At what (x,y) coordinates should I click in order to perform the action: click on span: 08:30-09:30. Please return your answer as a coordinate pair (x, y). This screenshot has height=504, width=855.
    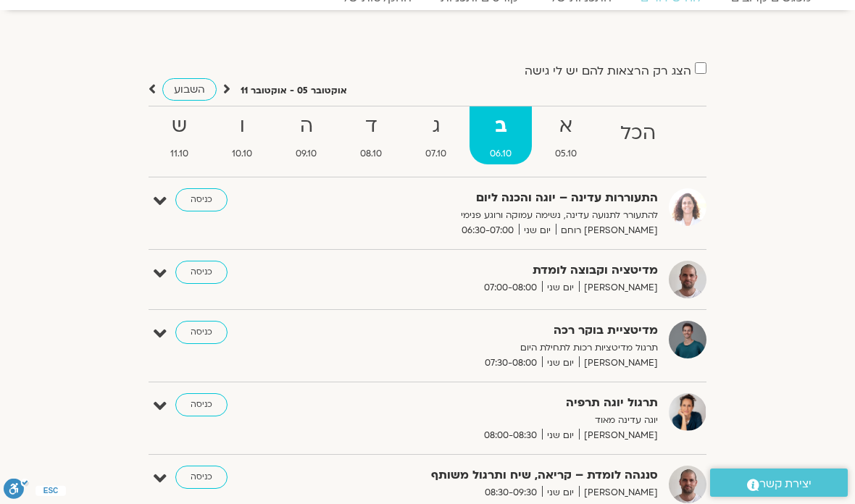
    Looking at the image, I should click on (510, 493).